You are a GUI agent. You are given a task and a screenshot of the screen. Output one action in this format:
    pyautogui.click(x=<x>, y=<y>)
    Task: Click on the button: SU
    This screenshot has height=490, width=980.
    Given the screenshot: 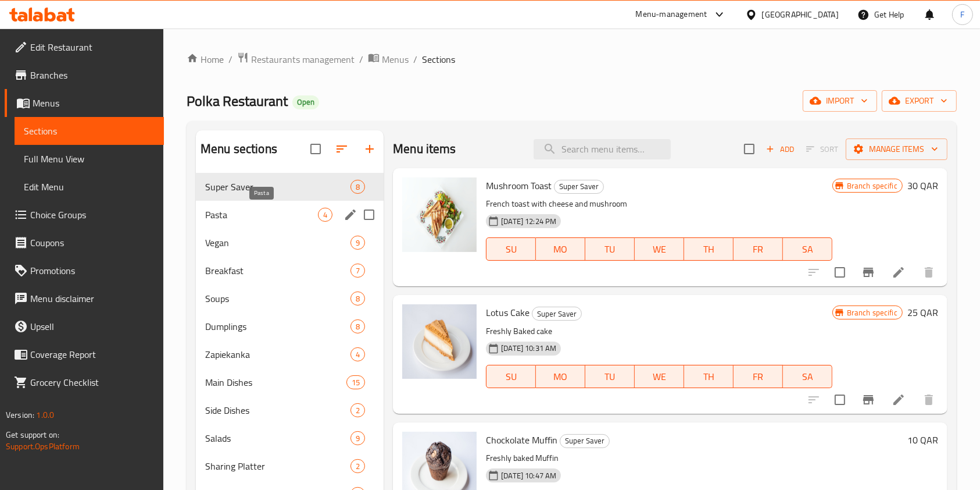 What is the action you would take?
    pyautogui.click(x=511, y=249)
    